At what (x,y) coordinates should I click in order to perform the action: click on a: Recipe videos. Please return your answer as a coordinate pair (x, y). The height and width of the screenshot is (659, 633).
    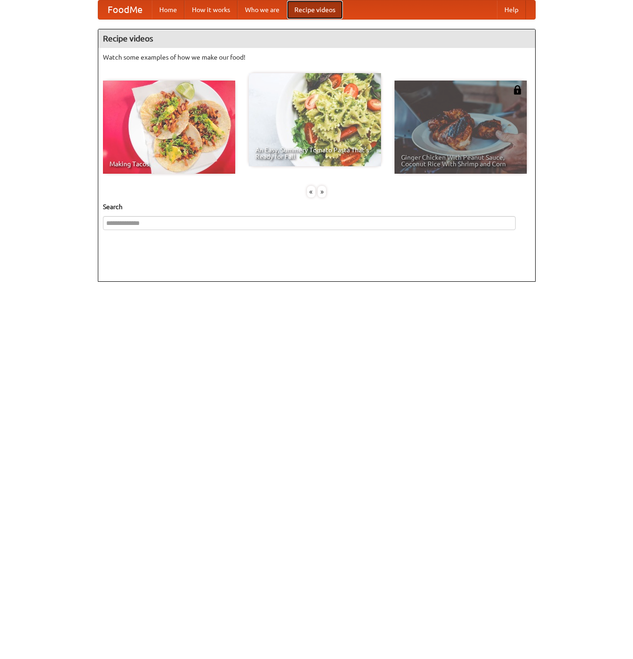
    Looking at the image, I should click on (315, 10).